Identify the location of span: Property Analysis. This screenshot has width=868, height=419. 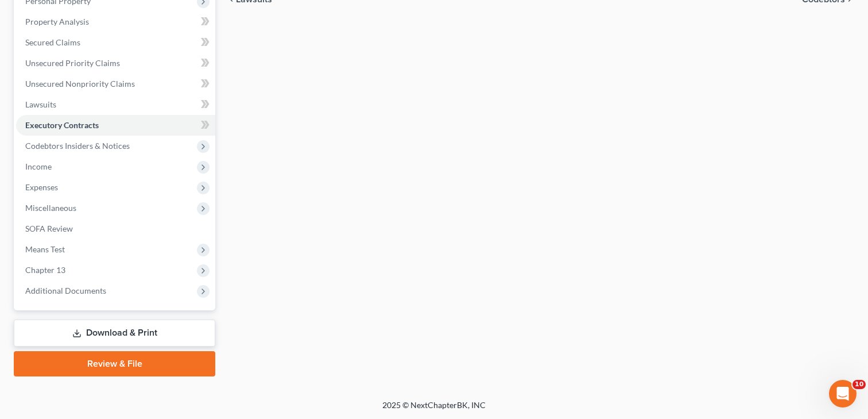
(57, 22).